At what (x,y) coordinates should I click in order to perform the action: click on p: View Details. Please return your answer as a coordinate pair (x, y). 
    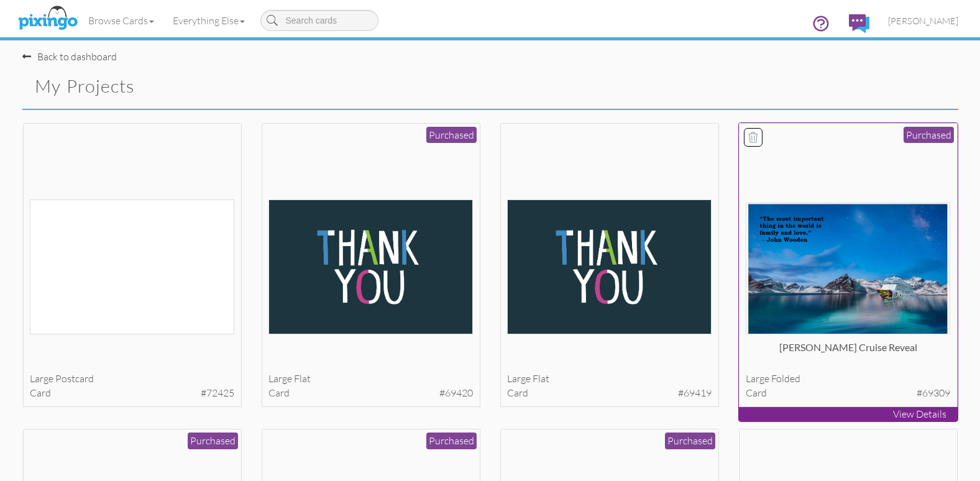
    Looking at the image, I should click on (848, 414).